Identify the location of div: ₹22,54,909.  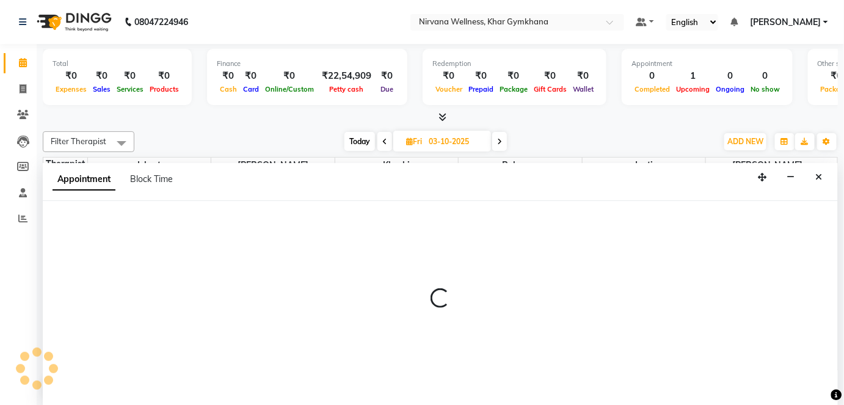
(346, 76).